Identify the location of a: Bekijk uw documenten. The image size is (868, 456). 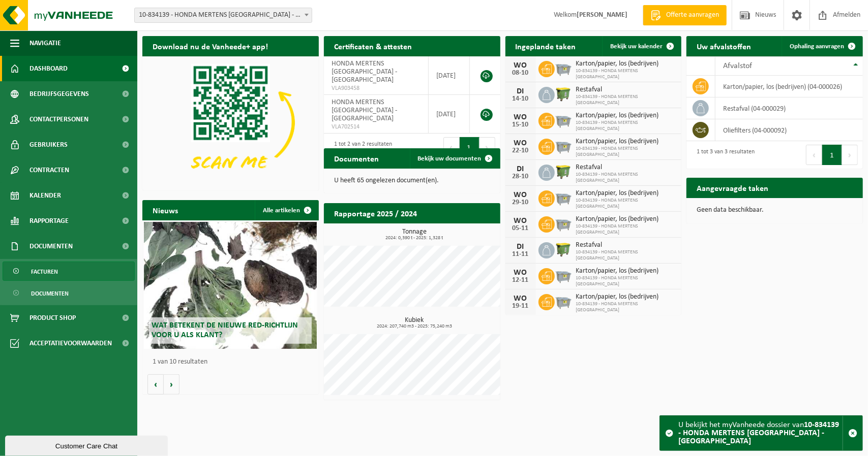
(454, 158).